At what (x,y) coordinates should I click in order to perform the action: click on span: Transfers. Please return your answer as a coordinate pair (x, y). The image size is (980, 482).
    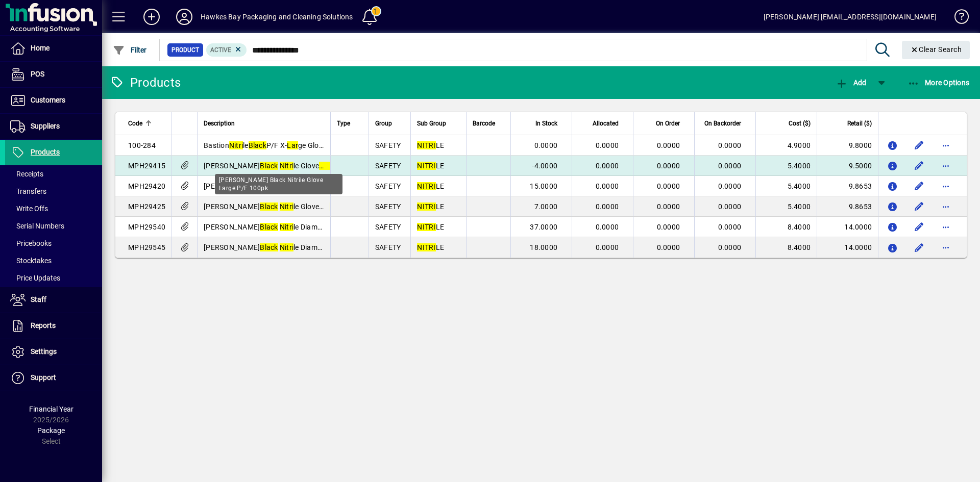
    Looking at the image, I should click on (28, 191).